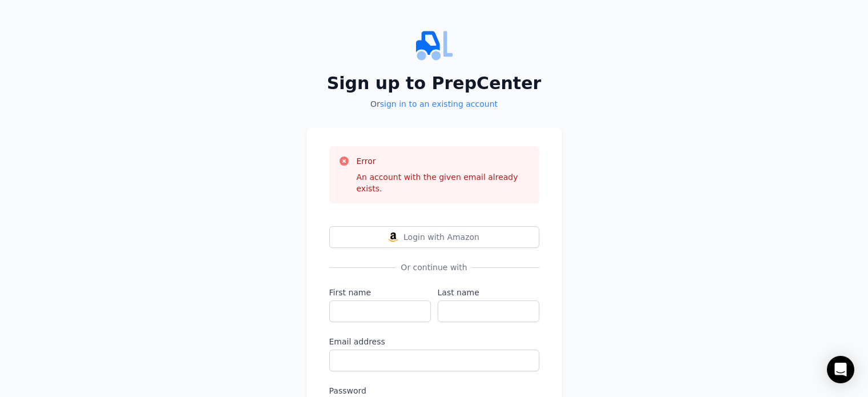 The width and height of the screenshot is (868, 397). I want to click on a: sign in to an existing account, so click(439, 104).